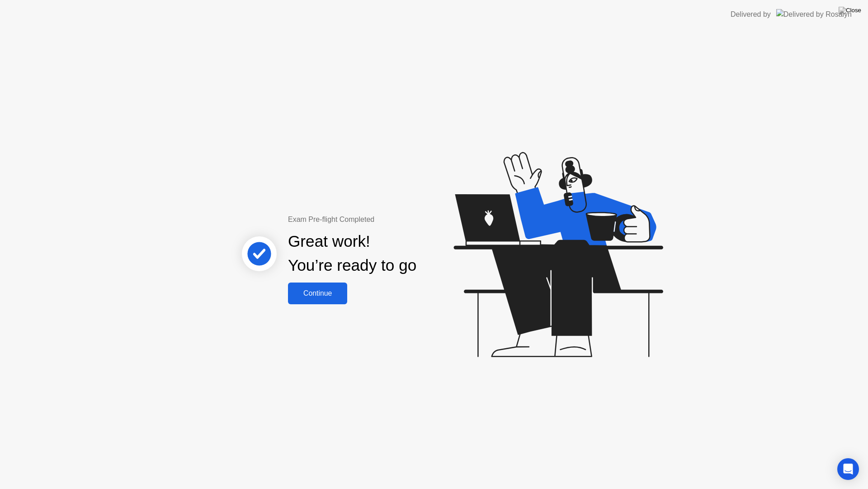 The width and height of the screenshot is (868, 489). What do you see at coordinates (850, 10) in the screenshot?
I see `img: Close` at bounding box center [850, 10].